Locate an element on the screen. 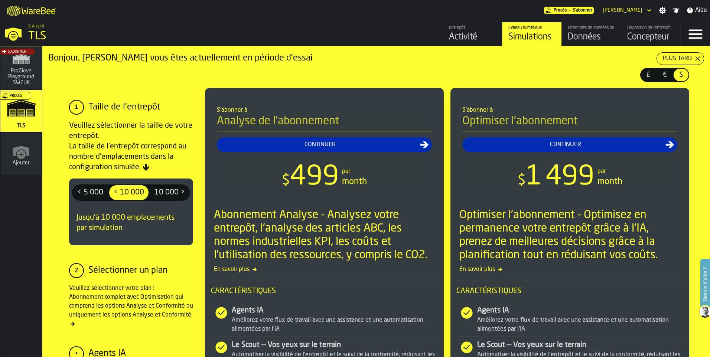 The image size is (710, 357). a: link-to-/wh/i/a8495f31-1441-4171-859b-8a4fcce51920/designer is located at coordinates (651, 34).